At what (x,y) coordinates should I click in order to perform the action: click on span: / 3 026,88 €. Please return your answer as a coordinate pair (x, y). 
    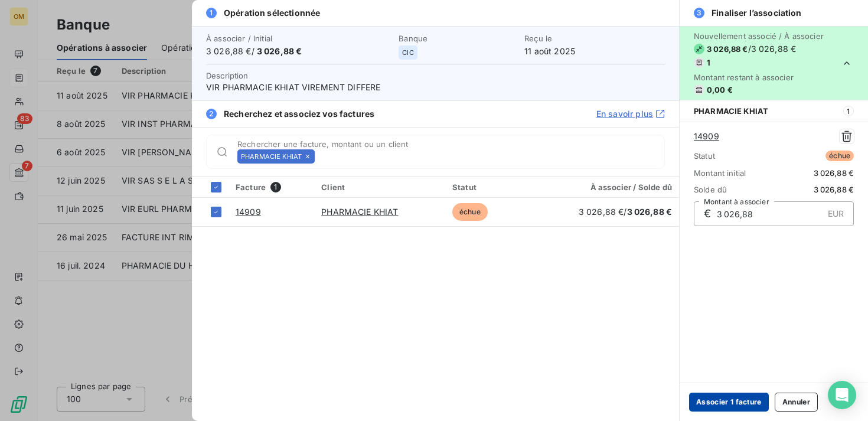
    Looking at the image, I should click on (773, 49).